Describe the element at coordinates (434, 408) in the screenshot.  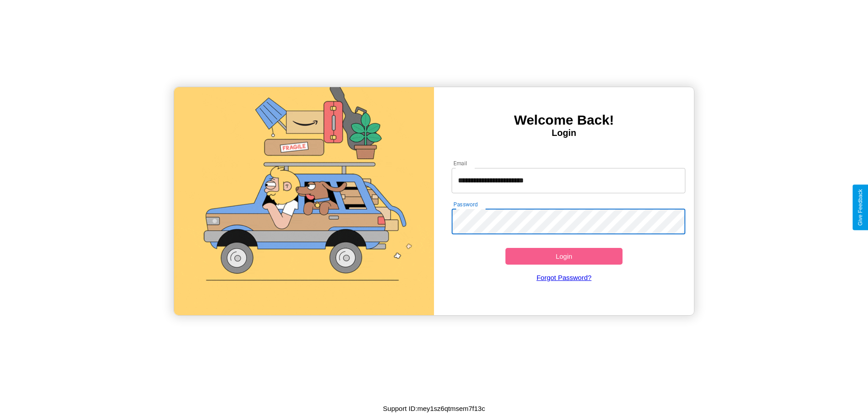
I see `p: Support ID: mey1sz6qtmsem7f13c` at that location.